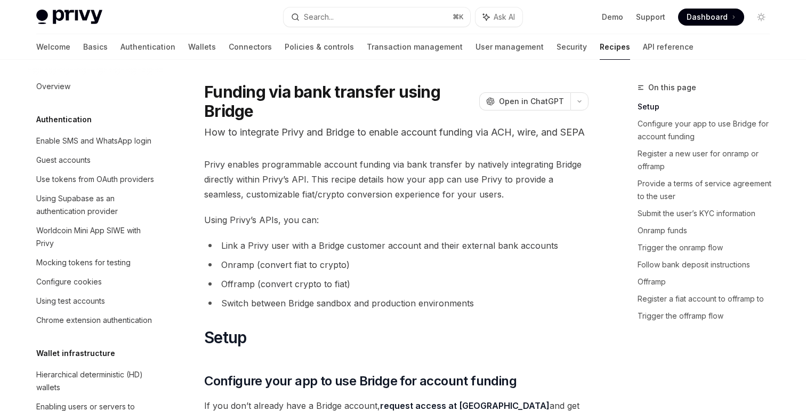 The height and width of the screenshot is (411, 806). I want to click on a: Authentication, so click(148, 47).